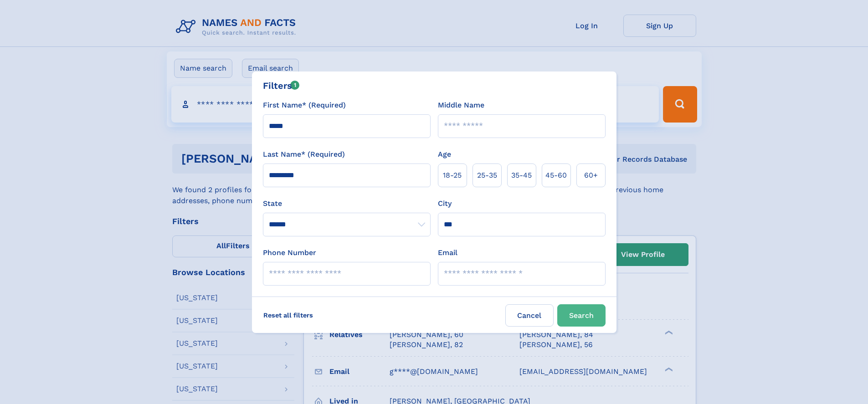 This screenshot has height=404, width=868. What do you see at coordinates (461, 105) in the screenshot?
I see `label: Middle Name` at bounding box center [461, 105].